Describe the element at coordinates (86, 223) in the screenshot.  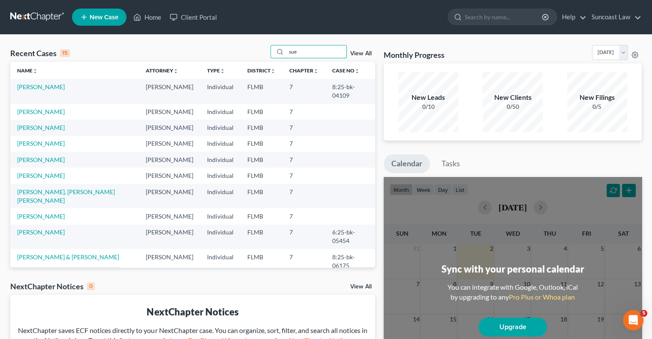
I see `div: James says…` at that location.